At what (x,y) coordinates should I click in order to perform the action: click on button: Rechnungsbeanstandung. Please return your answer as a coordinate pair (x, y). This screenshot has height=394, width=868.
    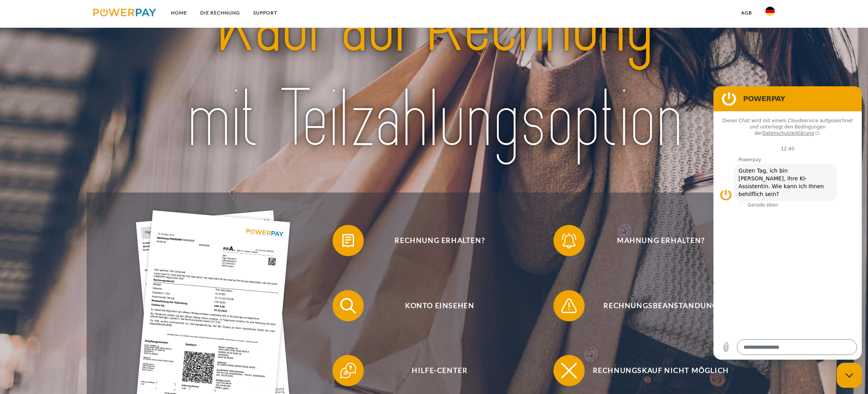
    Looking at the image, I should click on (654, 305).